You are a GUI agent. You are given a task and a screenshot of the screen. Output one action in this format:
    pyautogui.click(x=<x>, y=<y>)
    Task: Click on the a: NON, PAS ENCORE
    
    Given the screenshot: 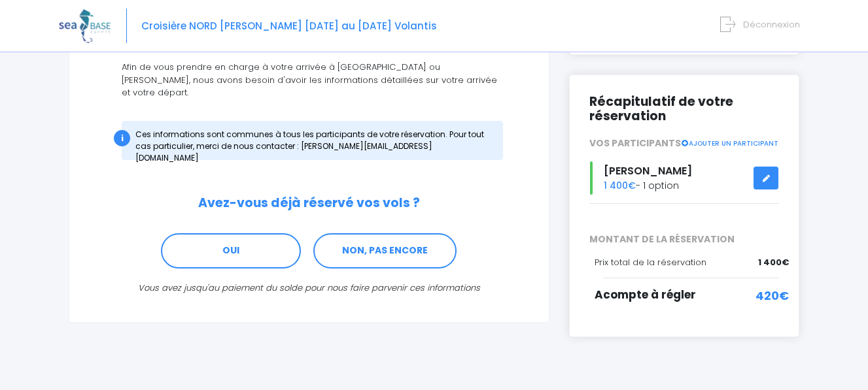 What is the action you would take?
    pyautogui.click(x=385, y=251)
    